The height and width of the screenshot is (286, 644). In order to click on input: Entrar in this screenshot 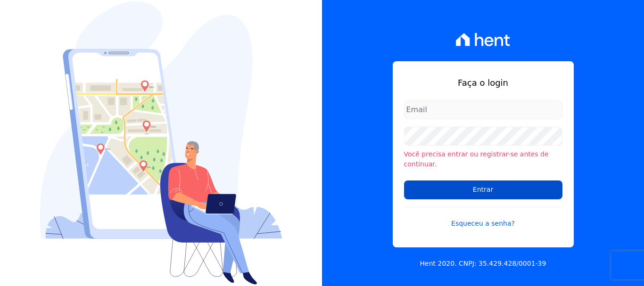, I will do `click(484, 190)`.